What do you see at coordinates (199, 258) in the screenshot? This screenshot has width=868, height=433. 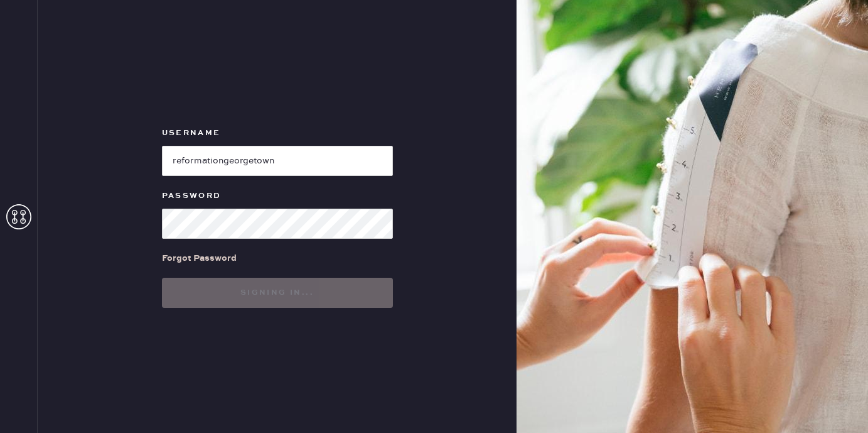 I see `a: Forgot Password` at bounding box center [199, 258].